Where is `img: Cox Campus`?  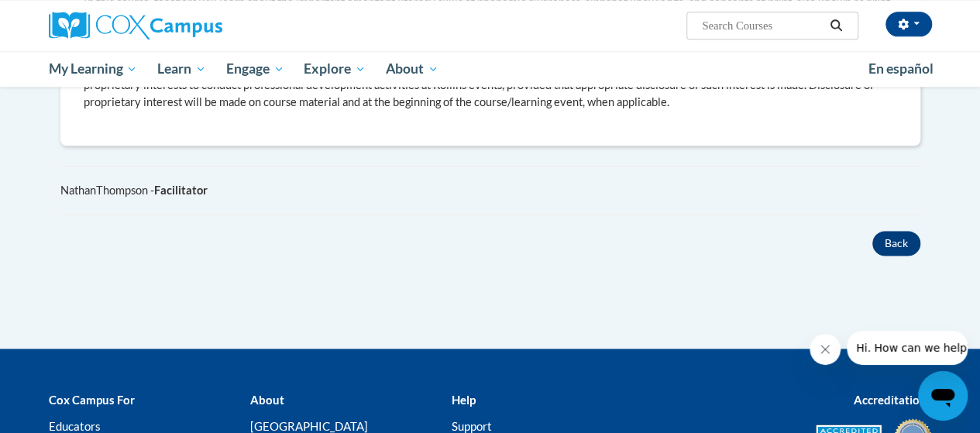
img: Cox Campus is located at coordinates (136, 25).